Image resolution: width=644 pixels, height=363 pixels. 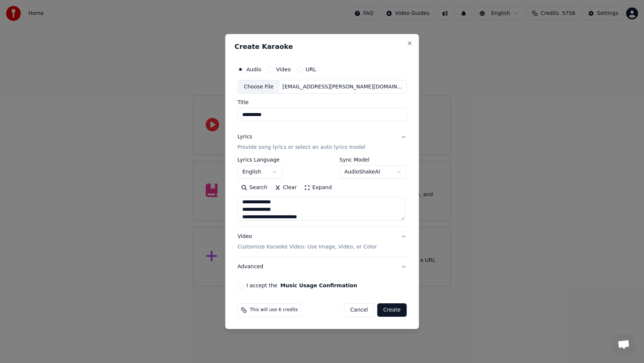 I want to click on label: I accept the, so click(x=301, y=286).